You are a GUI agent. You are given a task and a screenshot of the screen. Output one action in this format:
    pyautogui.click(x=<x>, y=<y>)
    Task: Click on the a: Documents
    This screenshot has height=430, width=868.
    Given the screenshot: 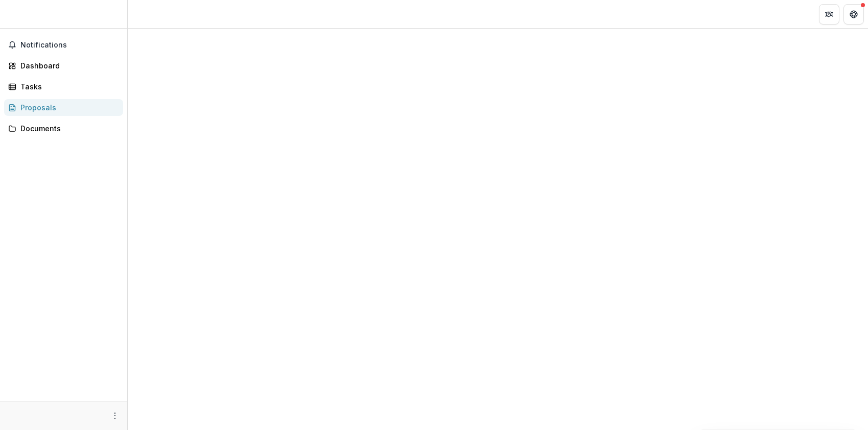 What is the action you would take?
    pyautogui.click(x=63, y=128)
    